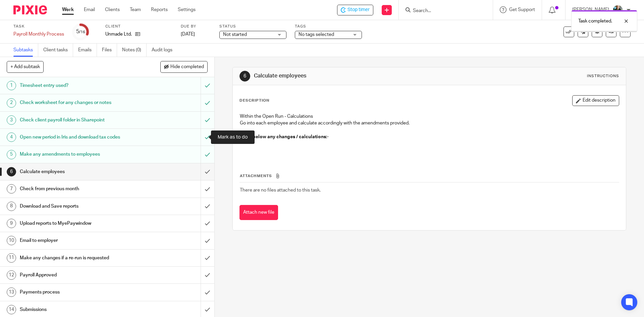 The width and height of the screenshot is (644, 317). Describe the element at coordinates (596, 101) in the screenshot. I see `button: Edit description` at that location.